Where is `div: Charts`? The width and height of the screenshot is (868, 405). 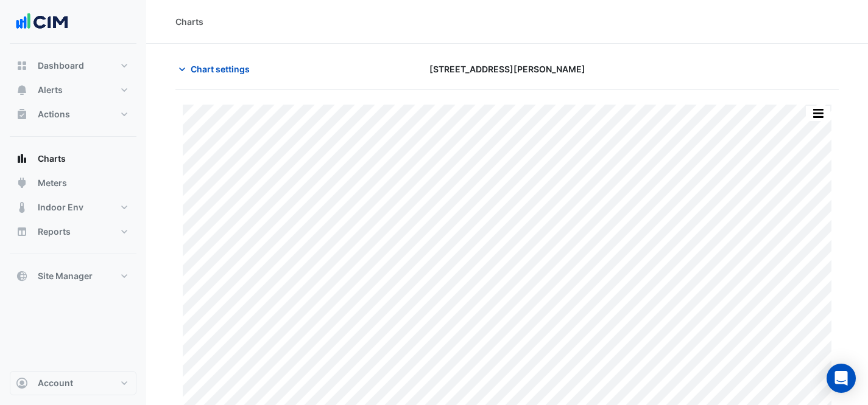 div: Charts is located at coordinates (189, 21).